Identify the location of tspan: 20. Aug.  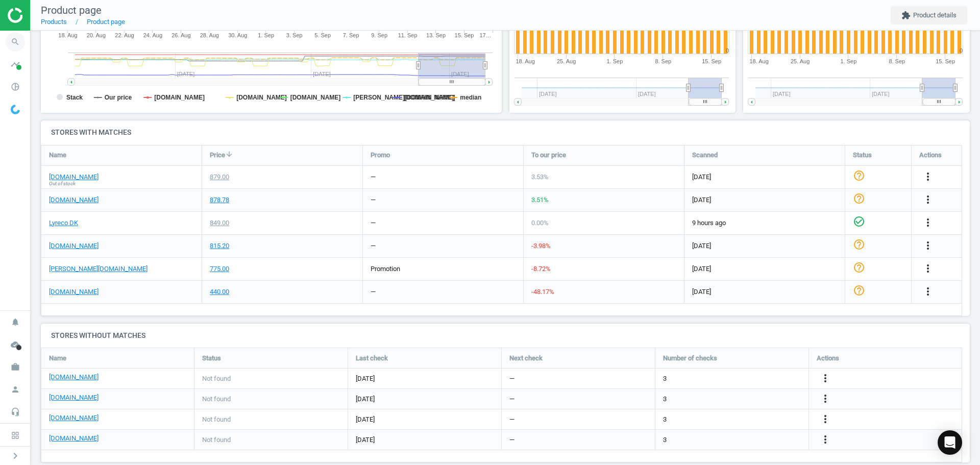
(96, 35).